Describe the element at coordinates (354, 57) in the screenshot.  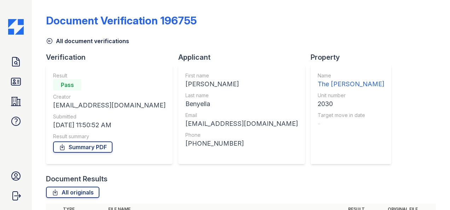
I see `div: Property` at that location.